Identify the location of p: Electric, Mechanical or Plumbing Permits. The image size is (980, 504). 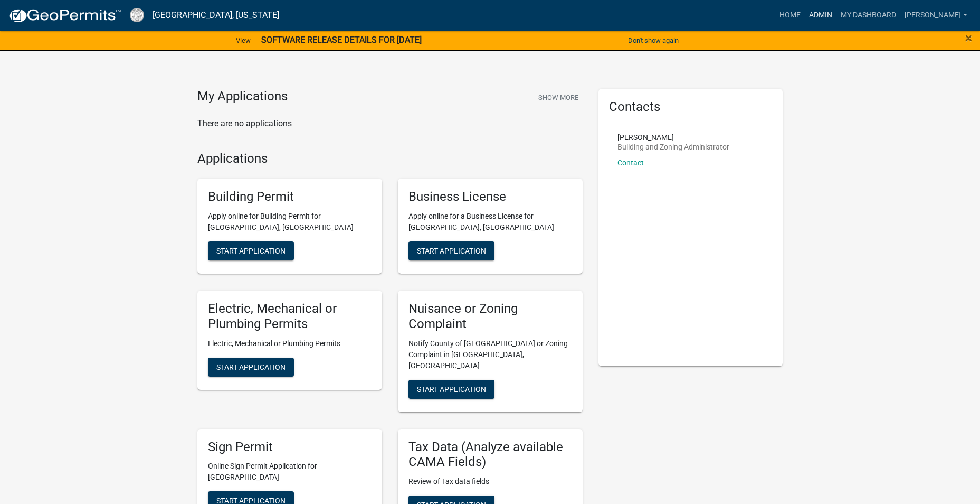
(290, 343).